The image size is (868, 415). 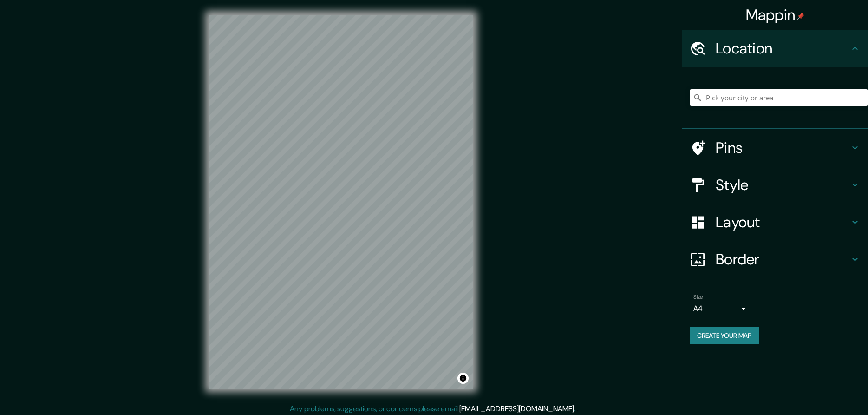 What do you see at coordinates (698, 296) in the screenshot?
I see `label: Size` at bounding box center [698, 296].